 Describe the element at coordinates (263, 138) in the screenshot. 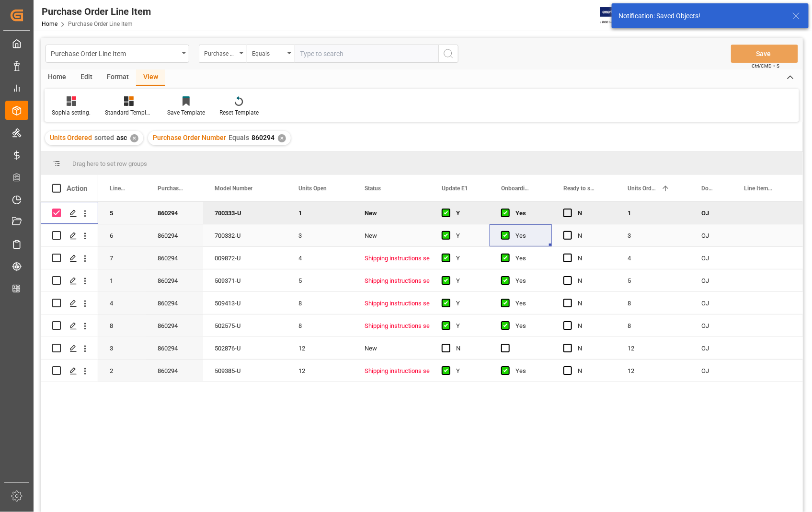

I see `span: 860294` at that location.